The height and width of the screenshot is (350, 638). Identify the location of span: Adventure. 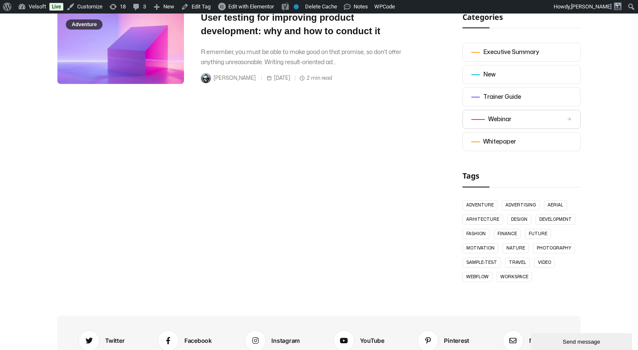
(84, 24).